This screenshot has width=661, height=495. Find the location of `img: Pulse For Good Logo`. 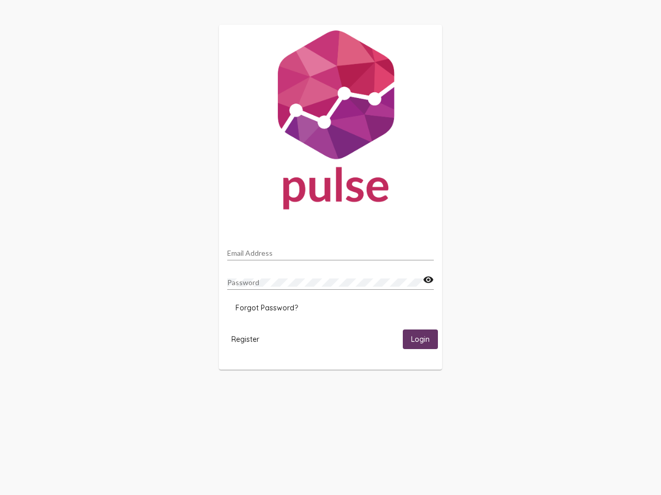

img: Pulse For Good Logo is located at coordinates (330, 122).